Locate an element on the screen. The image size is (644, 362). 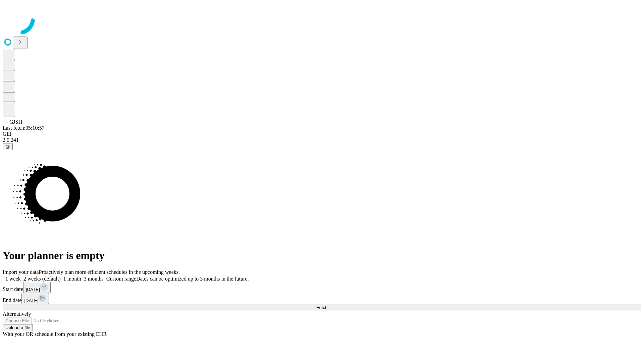
span: 1 month is located at coordinates (72, 279).